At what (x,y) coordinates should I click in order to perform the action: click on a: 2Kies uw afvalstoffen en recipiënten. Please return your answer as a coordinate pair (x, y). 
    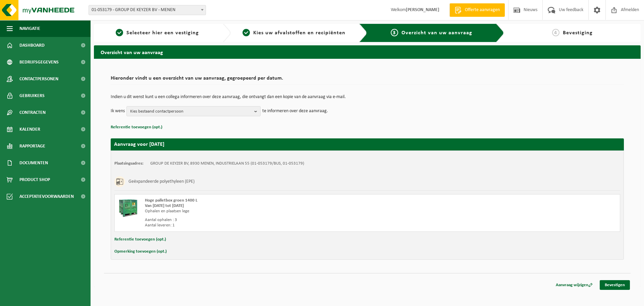
    Looking at the image, I should click on (294, 33).